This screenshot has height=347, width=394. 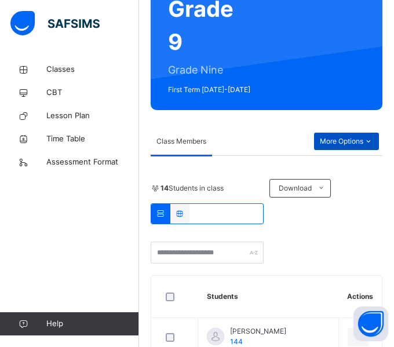 I want to click on span: Download, so click(x=295, y=188).